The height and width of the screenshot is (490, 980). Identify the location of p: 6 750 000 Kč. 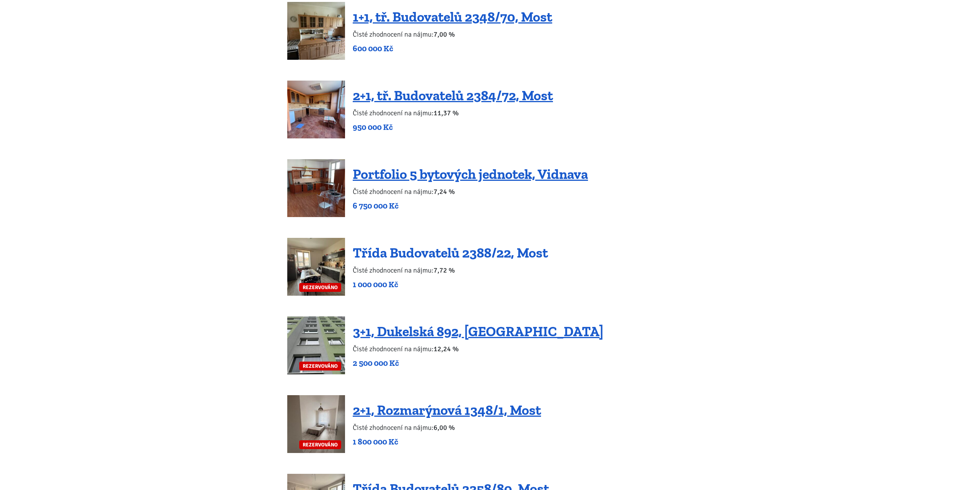
(470, 206).